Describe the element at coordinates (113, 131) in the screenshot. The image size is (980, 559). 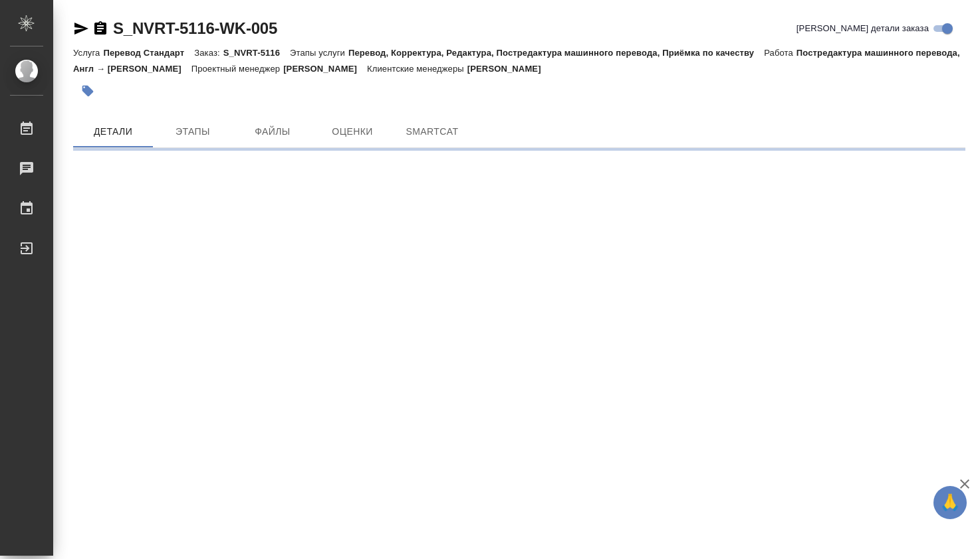
I see `span: Детали` at that location.